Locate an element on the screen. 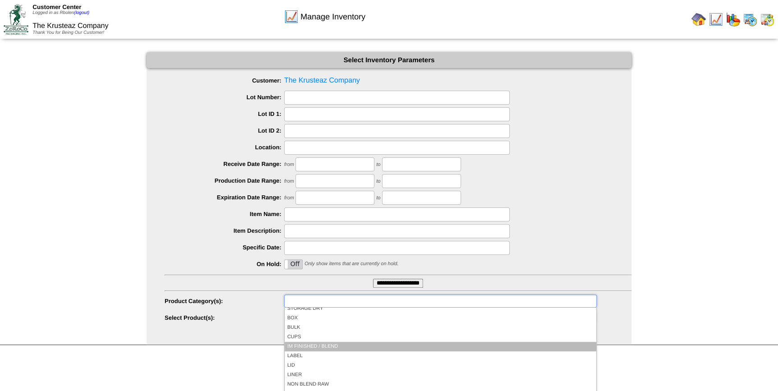  img: calendarprod.gif is located at coordinates (750, 19).